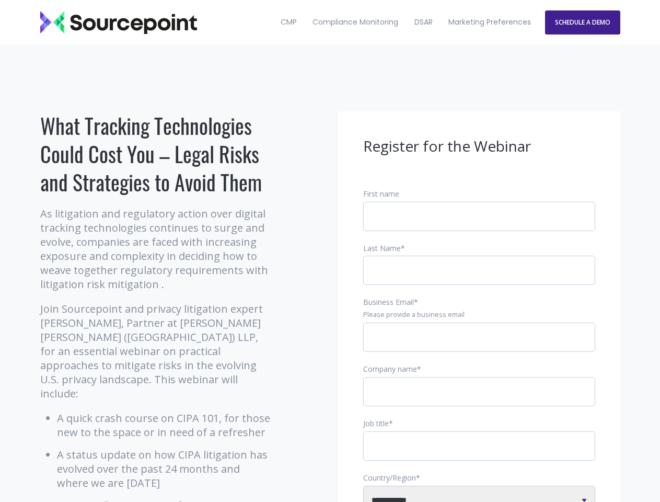  Describe the element at coordinates (381, 193) in the screenshot. I see `span: First name` at that location.